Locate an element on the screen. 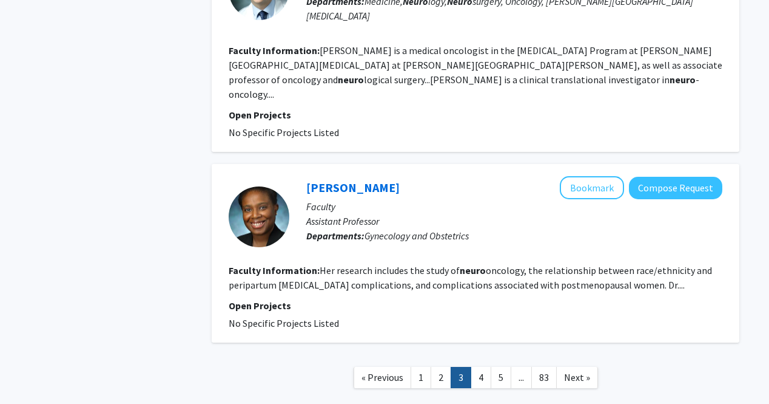 Image resolution: width=769 pixels, height=404 pixels. a: 83 is located at coordinates (544, 377).